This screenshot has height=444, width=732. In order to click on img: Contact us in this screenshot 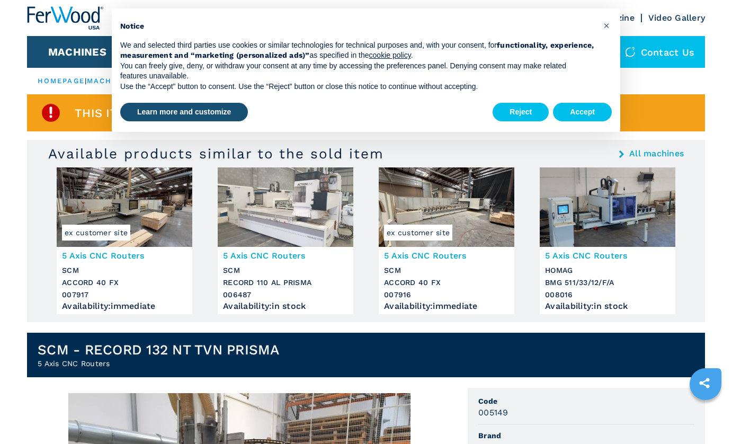, I will do `click(630, 52)`.